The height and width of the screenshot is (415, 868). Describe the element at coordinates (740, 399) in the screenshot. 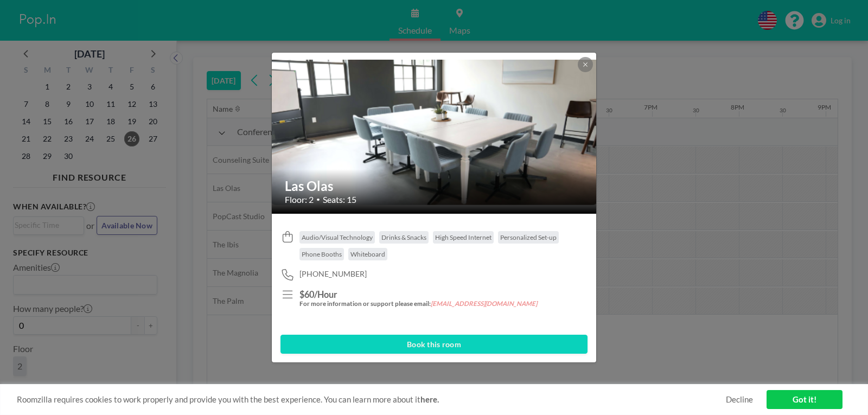

I see `a: Decline` at that location.